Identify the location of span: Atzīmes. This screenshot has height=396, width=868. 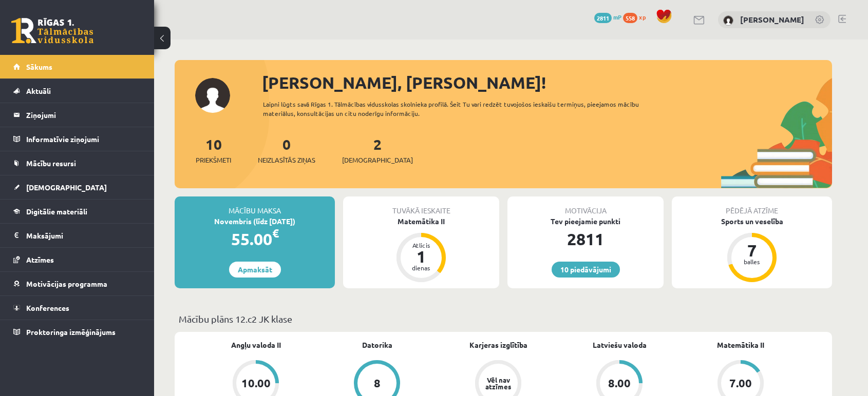
(40, 259).